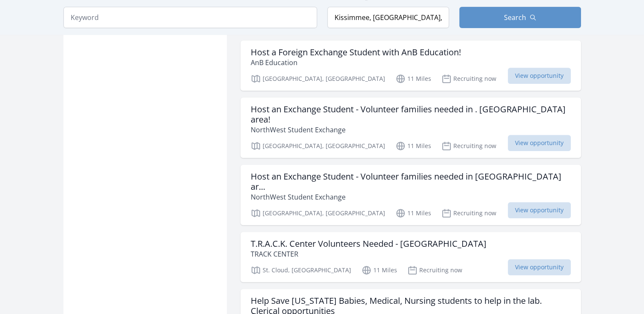 The image size is (644, 314). Describe the element at coordinates (369, 254) in the screenshot. I see `p: TRACK CENTER` at that location.